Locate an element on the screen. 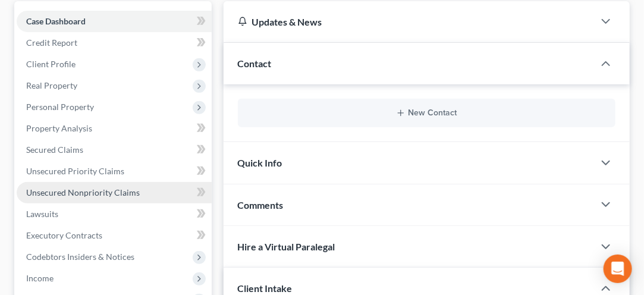 The width and height of the screenshot is (644, 295). button: New Contact is located at coordinates (426, 113).